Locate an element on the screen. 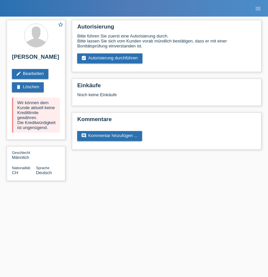  div: Noch keine Einkäufe is located at coordinates (167, 97).